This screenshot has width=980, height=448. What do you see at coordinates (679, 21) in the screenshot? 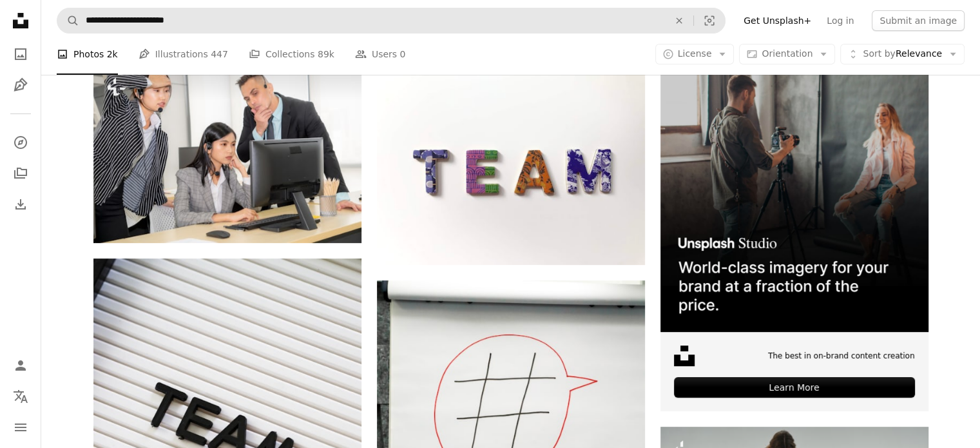
I see `button: Clear` at bounding box center [679, 21].